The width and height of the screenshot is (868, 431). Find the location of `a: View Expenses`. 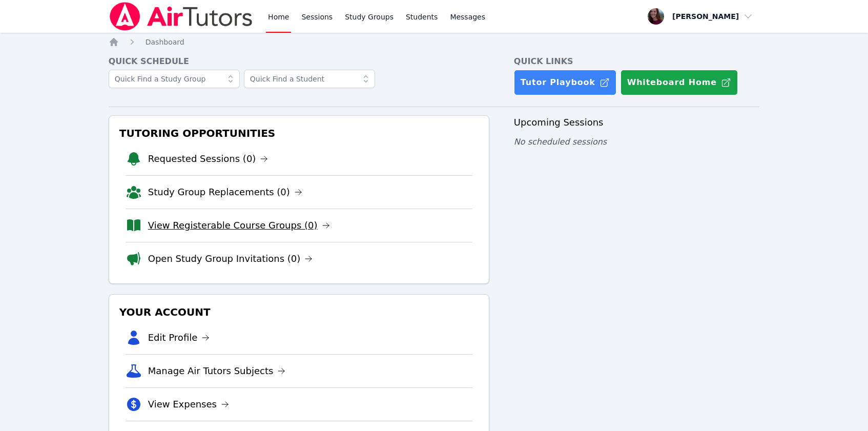

a: View Expenses is located at coordinates (188, 404).